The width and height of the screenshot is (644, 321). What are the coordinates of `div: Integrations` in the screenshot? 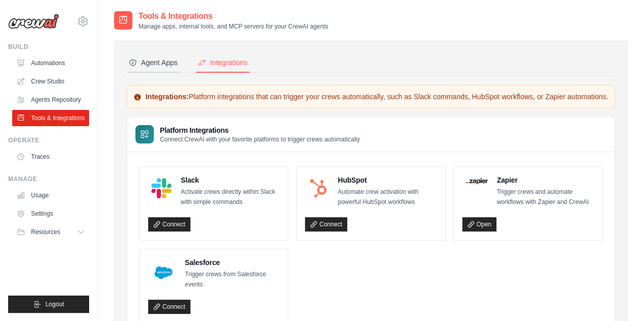 It's located at (222, 62).